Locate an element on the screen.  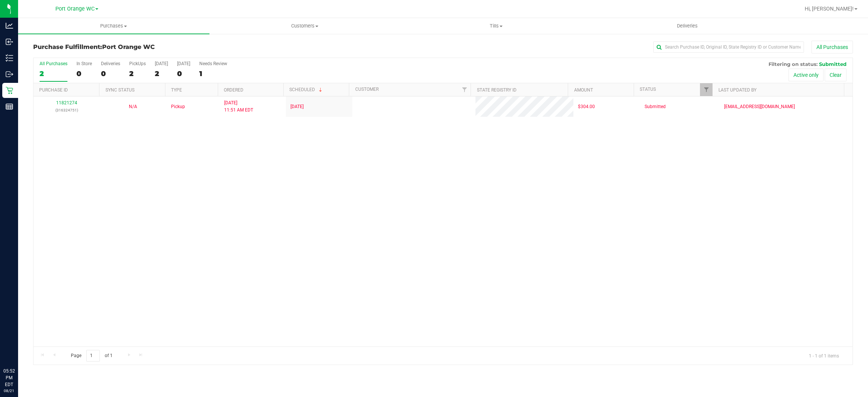
h3: Purchase Fulfillment: is located at coordinates (169, 47).